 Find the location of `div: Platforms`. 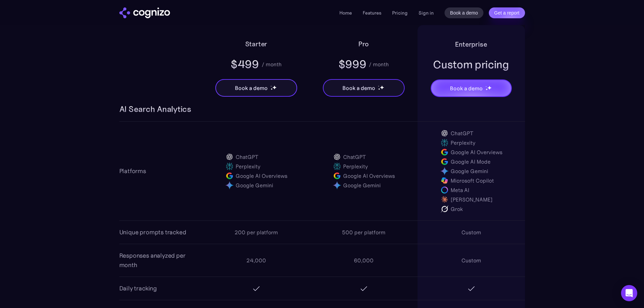

div: Platforms is located at coordinates (133, 171).